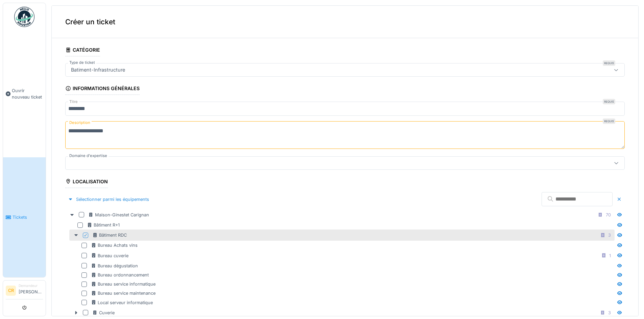 The width and height of the screenshot is (644, 319). Describe the element at coordinates (86, 182) in the screenshot. I see `div: Localisation` at that location.